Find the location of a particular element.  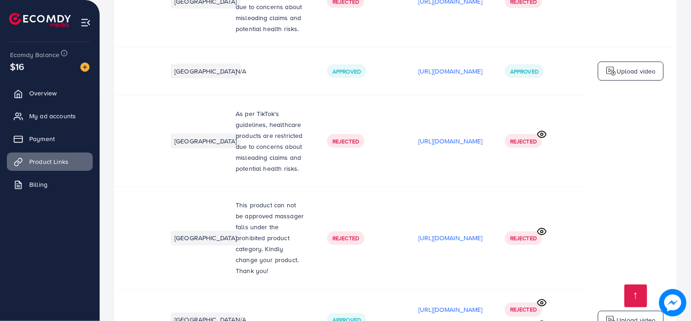

a: My ad accounts is located at coordinates (50, 116).